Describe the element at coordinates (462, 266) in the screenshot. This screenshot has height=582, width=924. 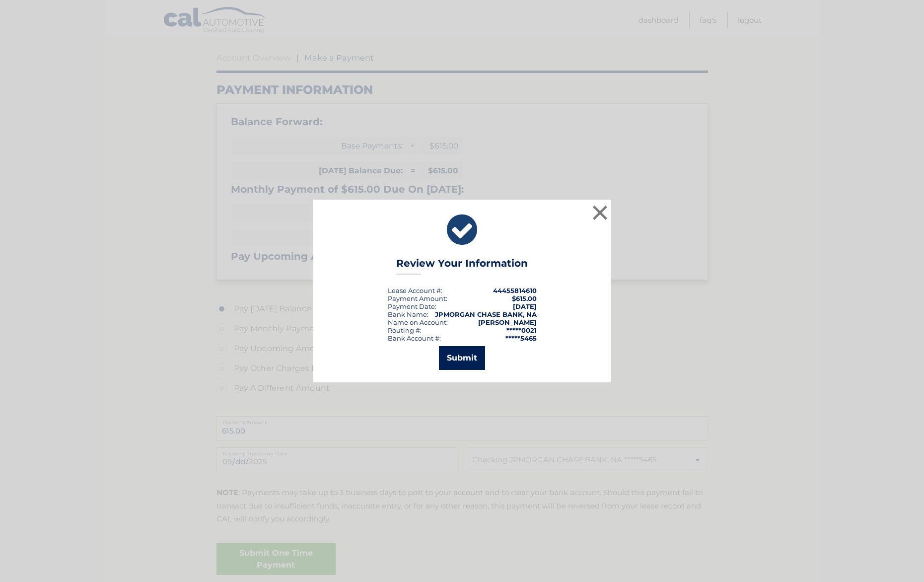
I see `h3: Review Your Information` at that location.